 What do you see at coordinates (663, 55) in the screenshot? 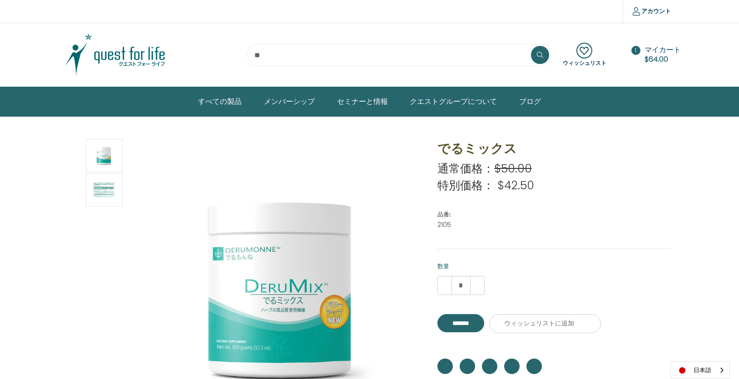
I see `a: Cart with 1 items` at bounding box center [663, 55].